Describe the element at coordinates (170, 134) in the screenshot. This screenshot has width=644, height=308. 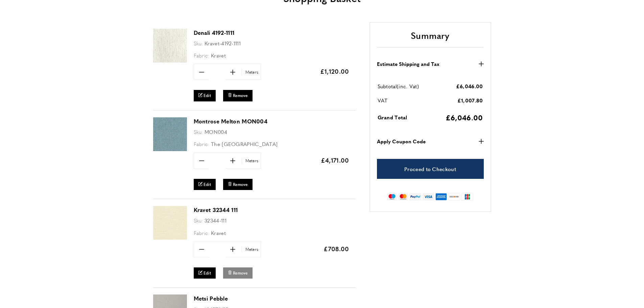
I see `img: Montrose Melton MON004` at that location.